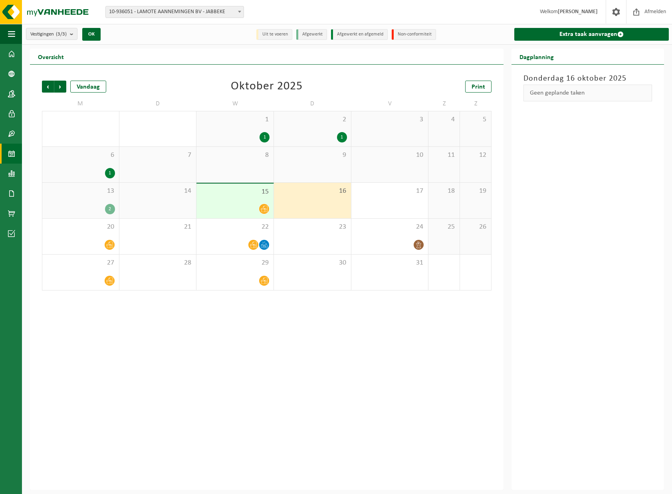 This screenshot has height=494, width=672. I want to click on span: 30, so click(312, 263).